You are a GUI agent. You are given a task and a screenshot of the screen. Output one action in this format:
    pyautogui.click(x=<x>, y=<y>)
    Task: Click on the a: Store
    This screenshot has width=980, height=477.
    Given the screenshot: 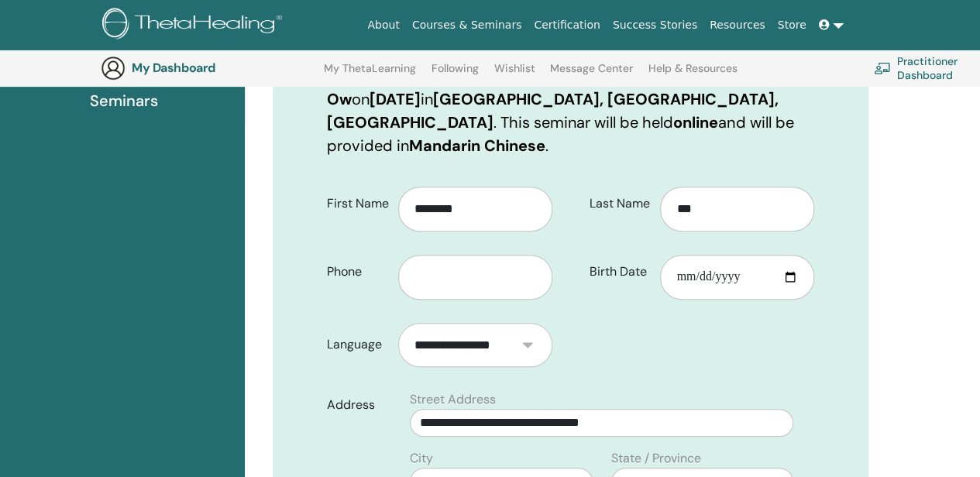 What is the action you would take?
    pyautogui.click(x=792, y=25)
    